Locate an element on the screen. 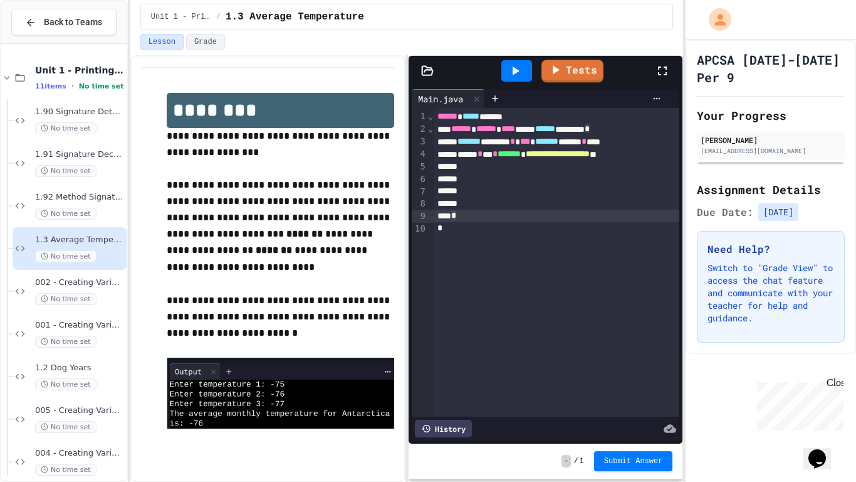 The width and height of the screenshot is (856, 482). span: Submit Answer is located at coordinates (634, 461).